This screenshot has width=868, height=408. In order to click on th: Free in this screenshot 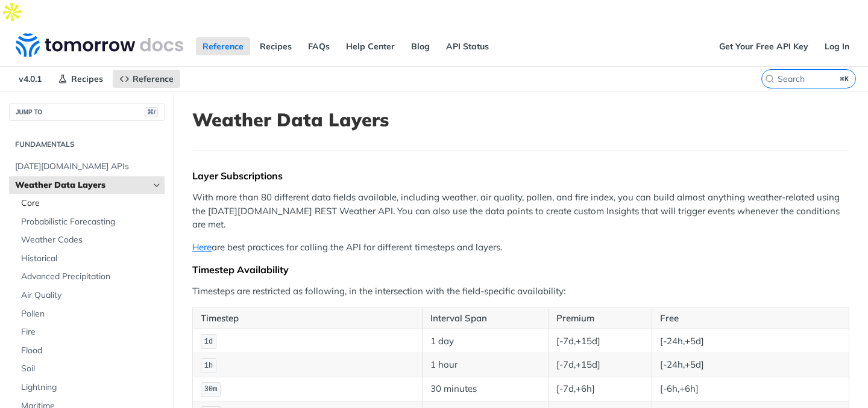, I will do `click(750, 319)`.